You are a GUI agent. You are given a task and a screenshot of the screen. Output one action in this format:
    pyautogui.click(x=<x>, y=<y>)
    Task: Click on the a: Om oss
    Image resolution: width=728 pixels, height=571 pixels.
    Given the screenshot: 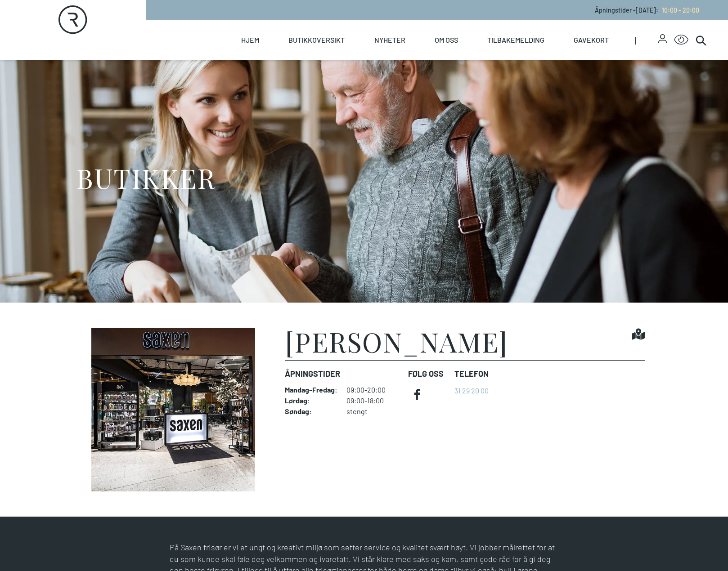 What is the action you would take?
    pyautogui.click(x=447, y=40)
    